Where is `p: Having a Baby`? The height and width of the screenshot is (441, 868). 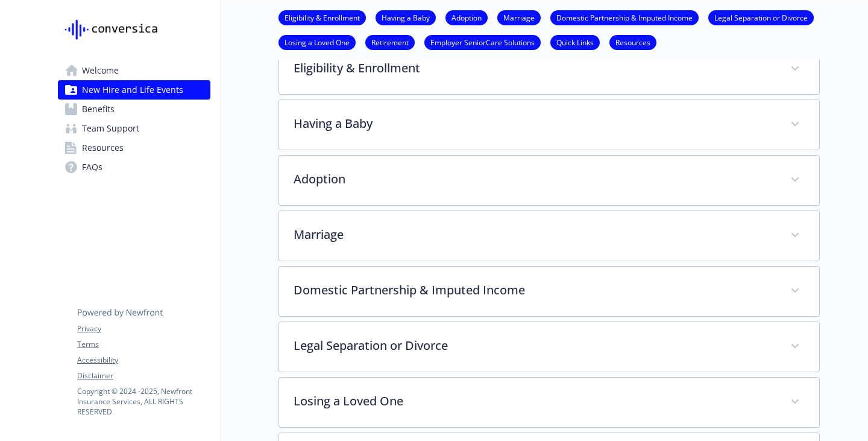
p: Having a Baby is located at coordinates (535, 124).